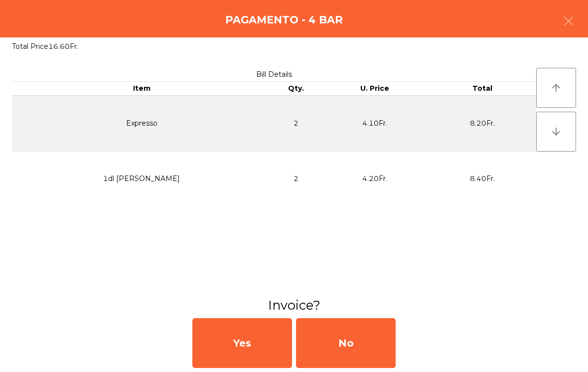  I want to click on span: Bill Details, so click(274, 75).